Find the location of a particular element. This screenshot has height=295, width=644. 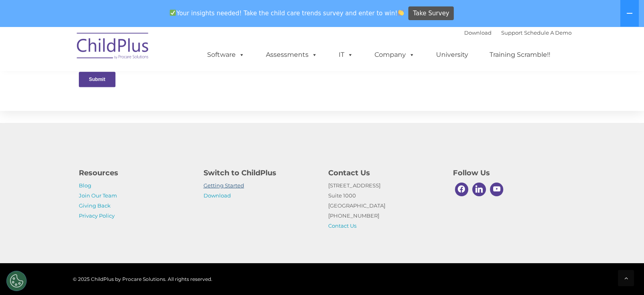

a: Schedule A Demo is located at coordinates (548, 32).